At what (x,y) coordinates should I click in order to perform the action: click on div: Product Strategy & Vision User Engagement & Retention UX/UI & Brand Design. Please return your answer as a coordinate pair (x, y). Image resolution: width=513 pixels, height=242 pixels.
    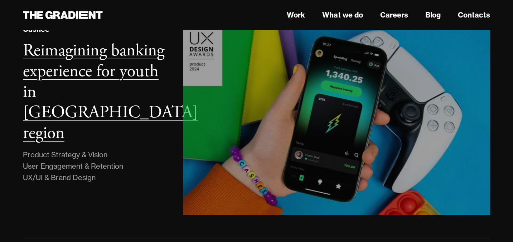
    Looking at the image, I should click on (73, 167).